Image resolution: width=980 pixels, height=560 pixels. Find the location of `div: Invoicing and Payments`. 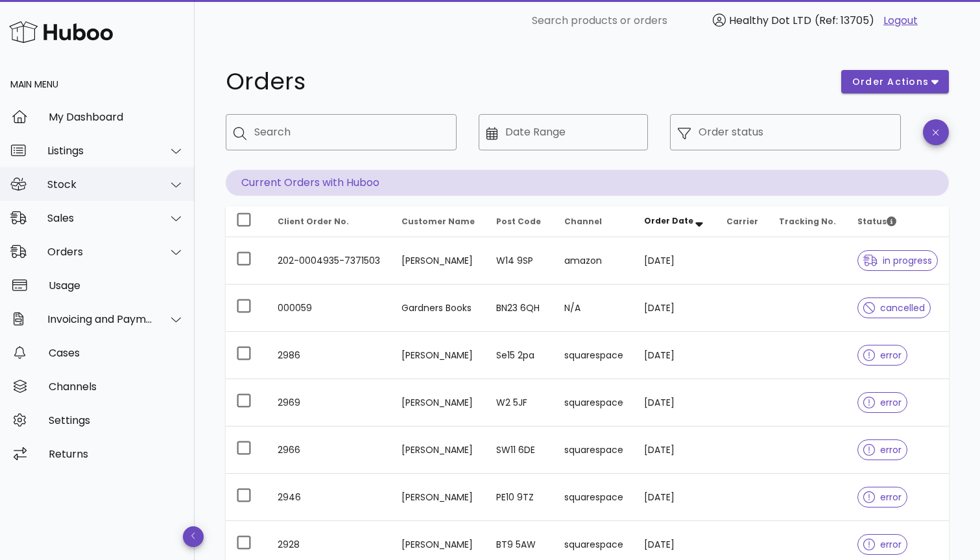

div: Invoicing and Payments is located at coordinates (100, 319).